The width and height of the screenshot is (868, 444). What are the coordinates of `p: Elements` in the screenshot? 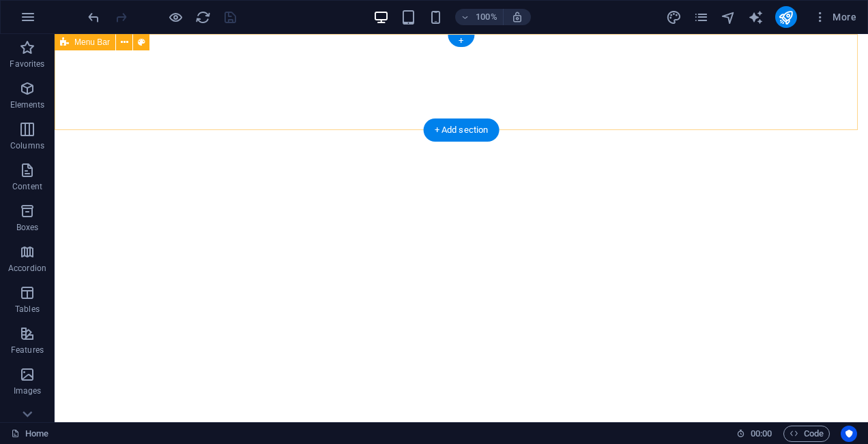 It's located at (27, 105).